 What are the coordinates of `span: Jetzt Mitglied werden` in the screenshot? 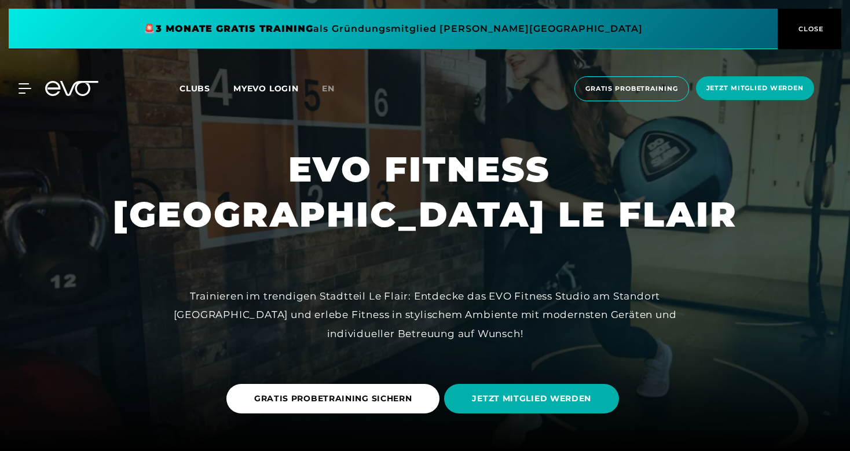 It's located at (755, 88).